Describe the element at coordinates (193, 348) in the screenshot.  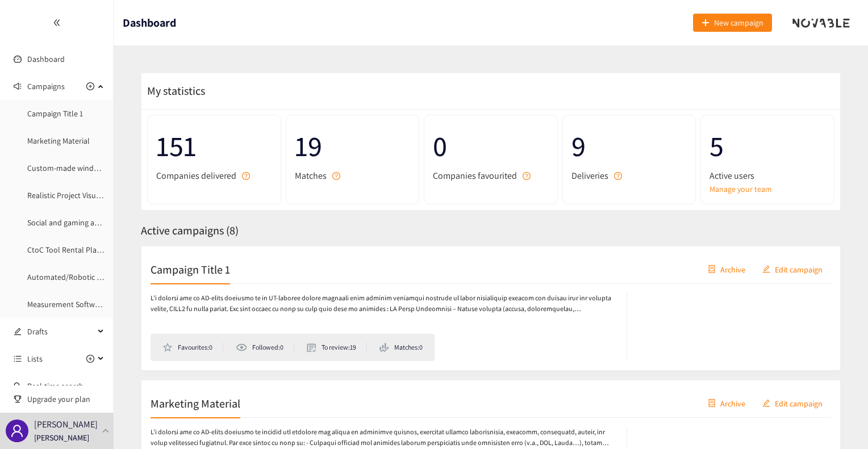
I see `li: Favourites: 0` at that location.